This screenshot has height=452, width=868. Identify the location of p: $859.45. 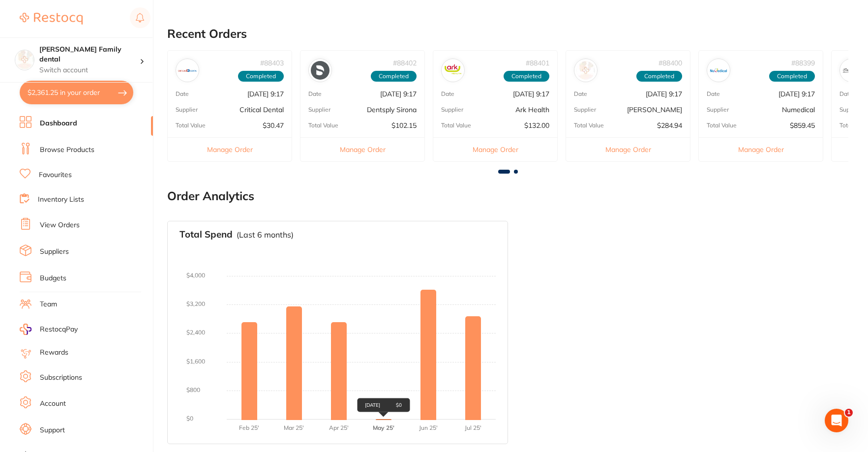
(802, 126).